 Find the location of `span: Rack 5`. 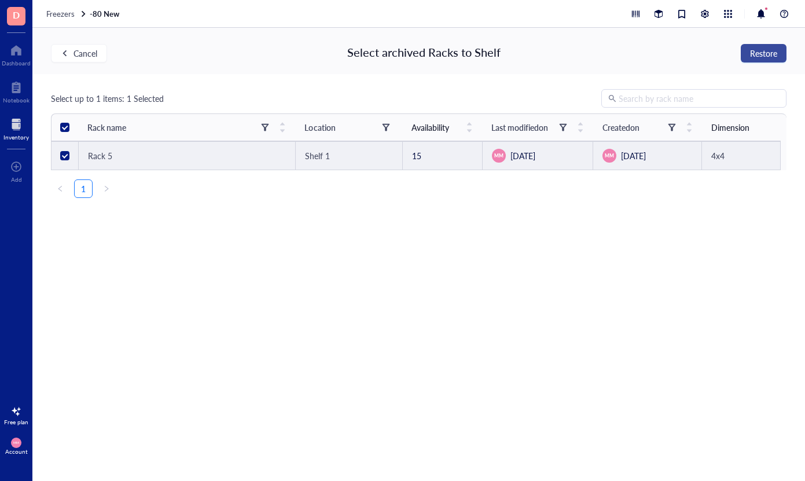

span: Rack 5 is located at coordinates (100, 156).